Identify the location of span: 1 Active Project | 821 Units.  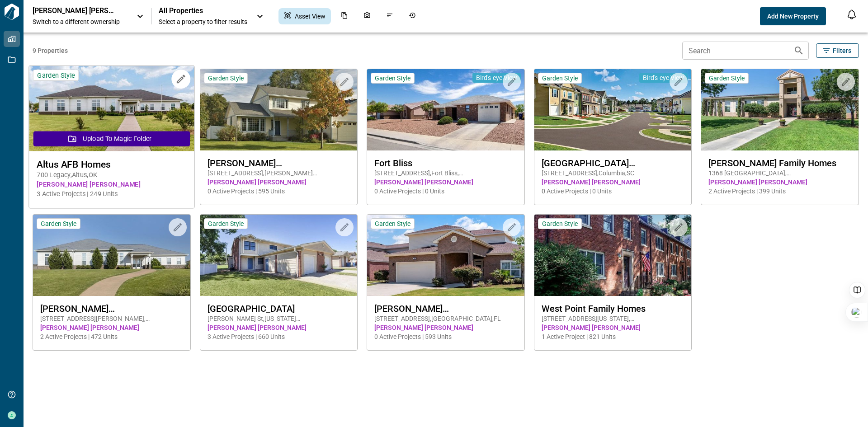
(613, 336).